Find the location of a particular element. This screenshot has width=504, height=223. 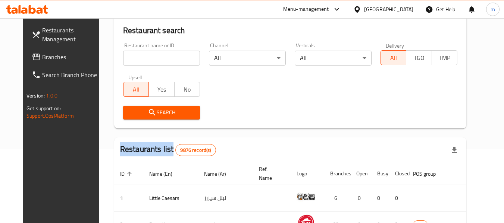

span: Yes is located at coordinates (161, 89).